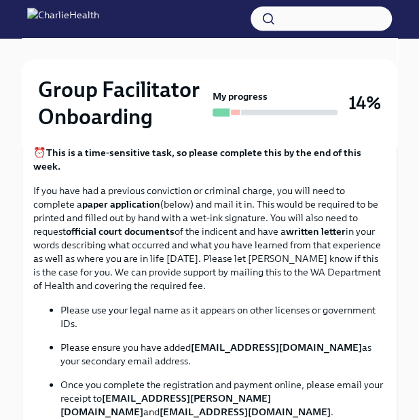 This screenshot has width=419, height=420. I want to click on strong: paper application, so click(121, 204).